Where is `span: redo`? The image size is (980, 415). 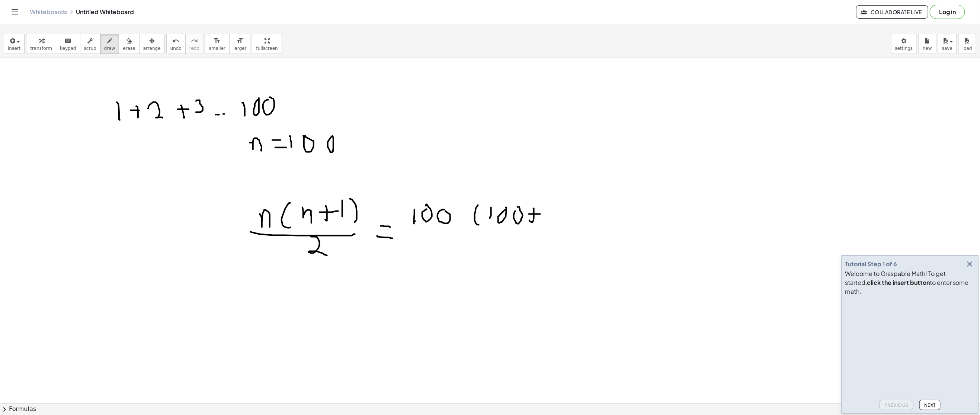 span: redo is located at coordinates (194, 48).